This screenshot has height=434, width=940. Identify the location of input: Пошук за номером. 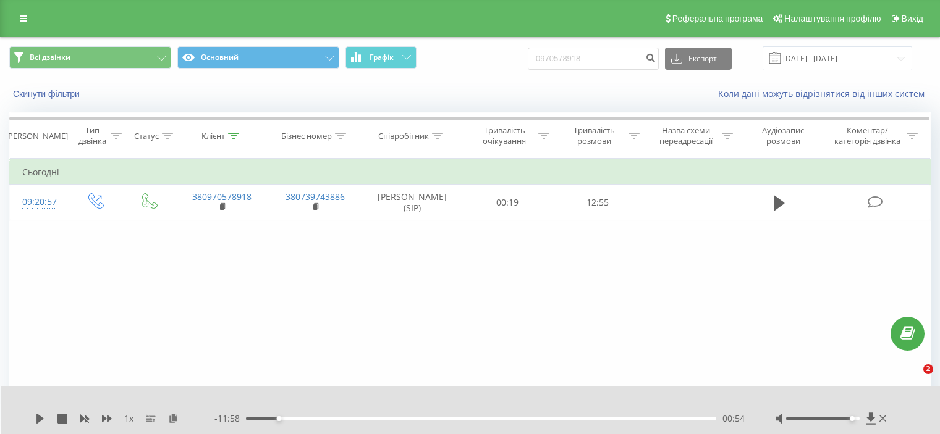
(593, 59).